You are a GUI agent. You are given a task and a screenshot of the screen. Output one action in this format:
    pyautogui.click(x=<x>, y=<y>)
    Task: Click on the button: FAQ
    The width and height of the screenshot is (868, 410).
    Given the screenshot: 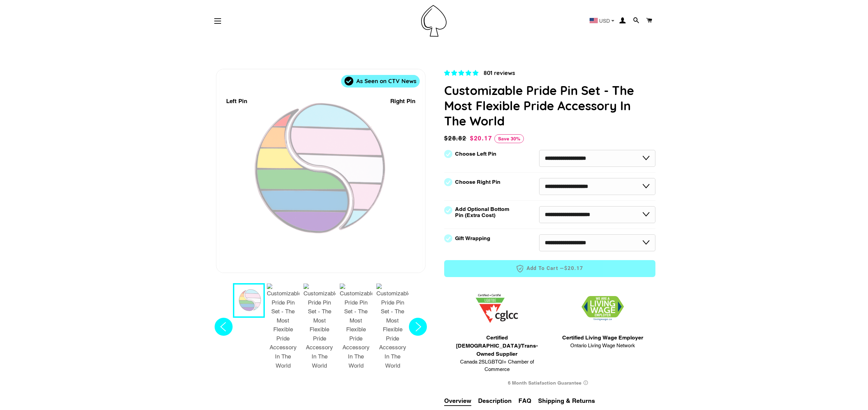 What is the action you would take?
    pyautogui.click(x=525, y=400)
    